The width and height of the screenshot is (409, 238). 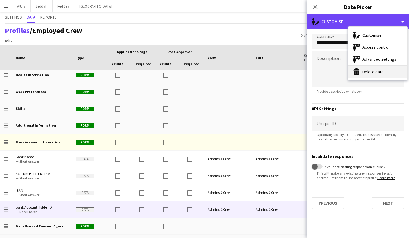 What do you see at coordinates (378, 47) in the screenshot?
I see `div: Access control` at bounding box center [378, 47].